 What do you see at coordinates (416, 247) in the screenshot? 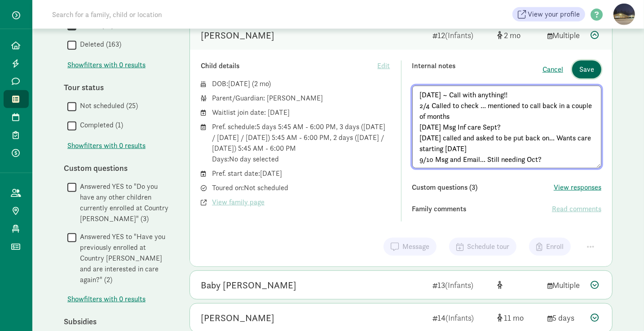
I see `span: Message` at bounding box center [416, 247].